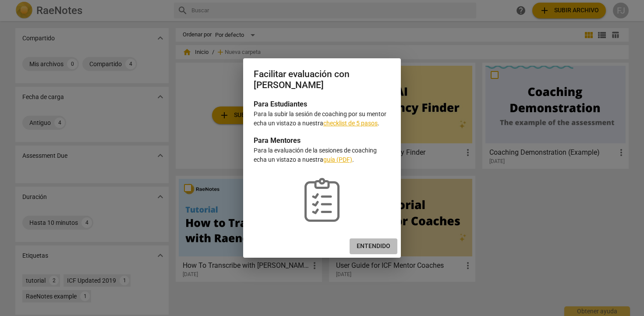 The image size is (644, 316). I want to click on button: Entendido, so click(373, 246).